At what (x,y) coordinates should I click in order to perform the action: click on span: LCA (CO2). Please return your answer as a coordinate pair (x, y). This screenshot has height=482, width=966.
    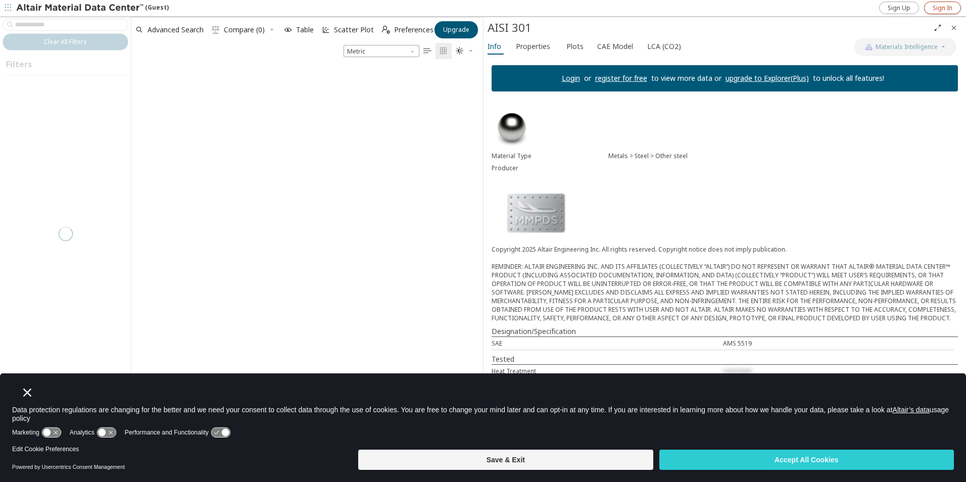
    Looking at the image, I should click on (664, 46).